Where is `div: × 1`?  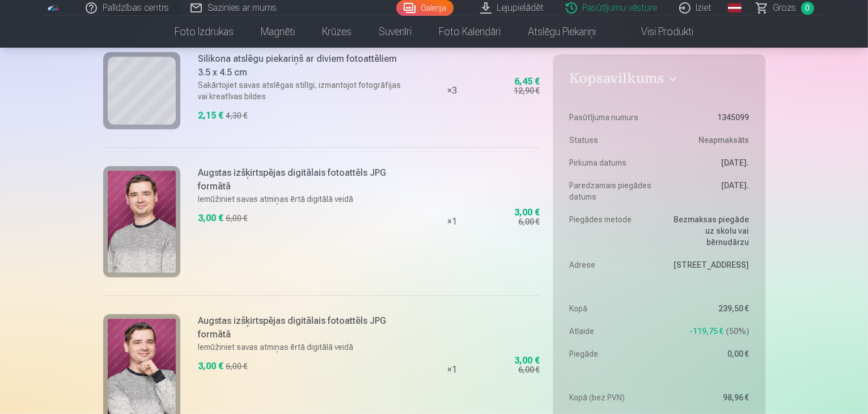 div: × 1 is located at coordinates (452, 221).